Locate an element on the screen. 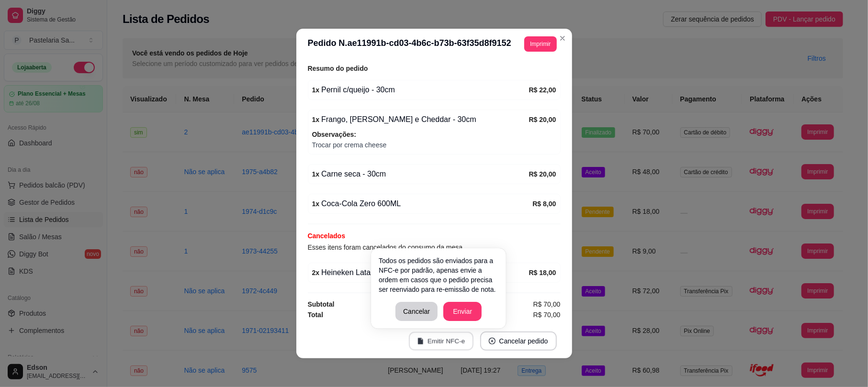 The height and width of the screenshot is (387, 868). div: Carne seca - 30cm is located at coordinates (420, 174).